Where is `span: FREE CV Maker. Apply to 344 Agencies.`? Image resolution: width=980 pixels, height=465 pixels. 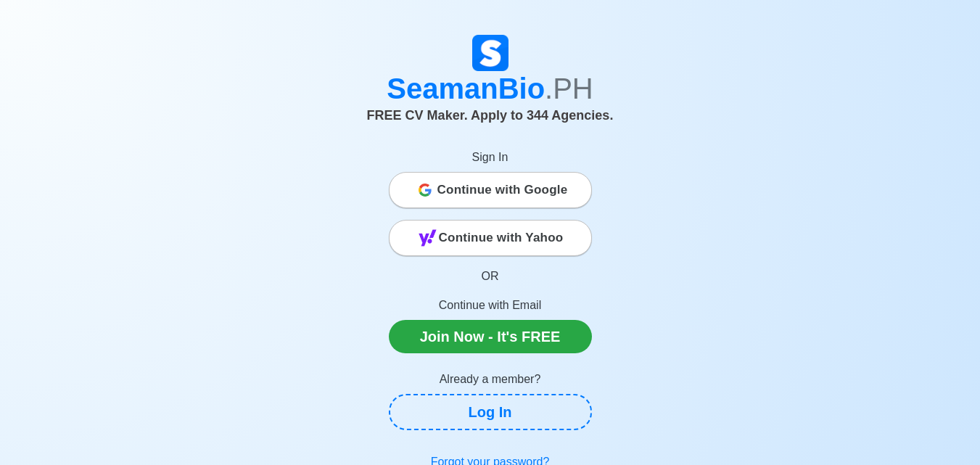 span: FREE CV Maker. Apply to 344 Agencies. is located at coordinates (490, 116).